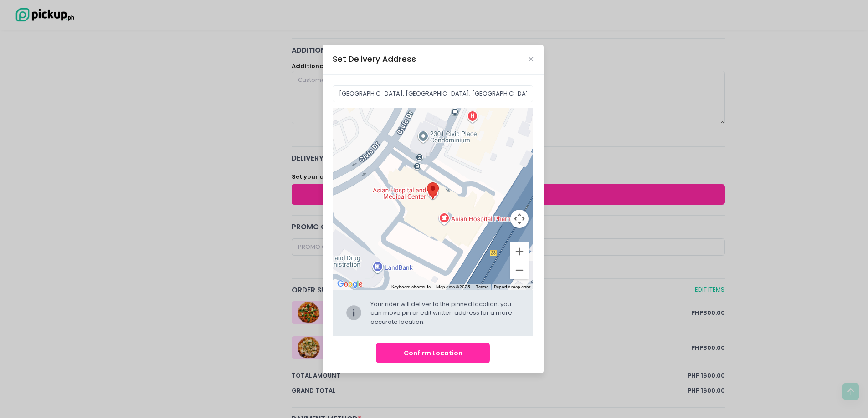 This screenshot has width=868, height=418. What do you see at coordinates (482, 287) in the screenshot?
I see `a: Terms (opens in new tab)` at bounding box center [482, 287].